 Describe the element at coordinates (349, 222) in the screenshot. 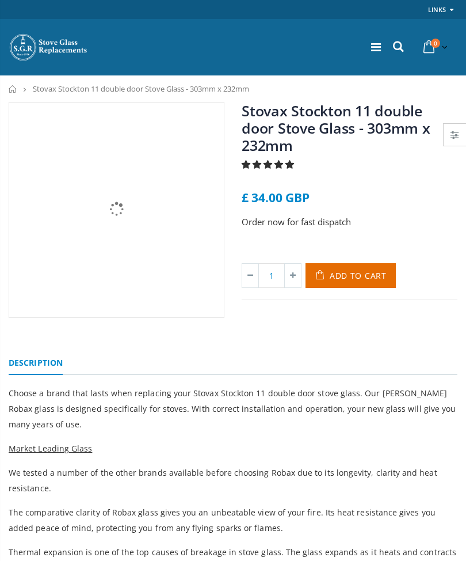

I see `p: Order now for fast dispatch` at that location.